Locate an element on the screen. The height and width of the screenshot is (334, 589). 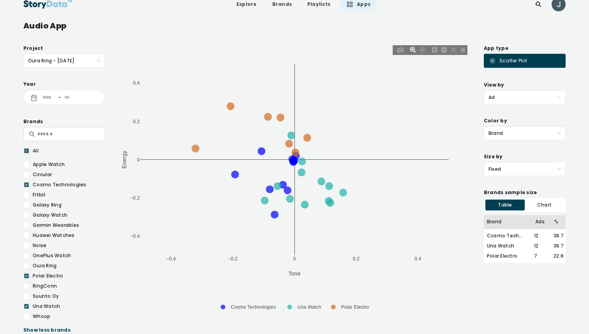
div: Apple Watch is located at coordinates (67, 164).